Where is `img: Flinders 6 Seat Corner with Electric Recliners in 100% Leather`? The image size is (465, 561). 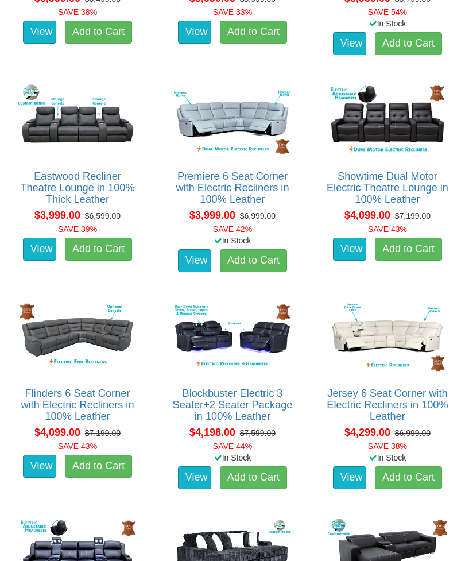
img: Flinders 6 Seat Corner with Electric Recliners in 100% Leather is located at coordinates (78, 337).